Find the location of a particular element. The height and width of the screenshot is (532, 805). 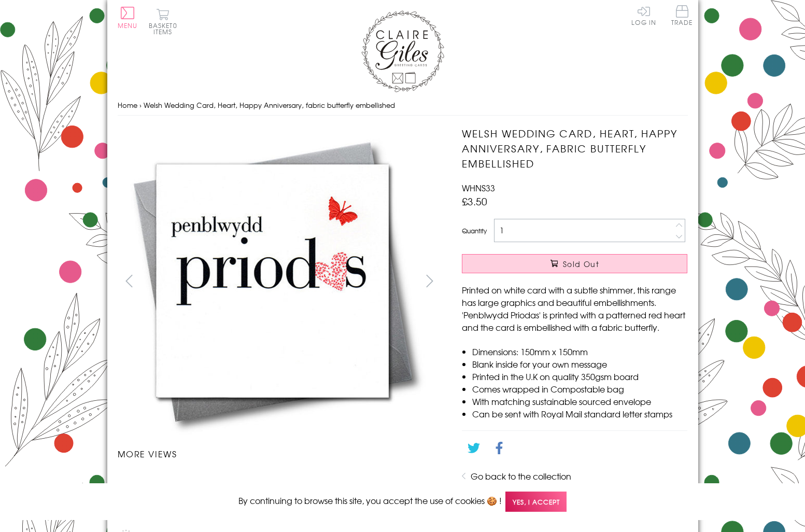

li: Carousel Page 3 is located at coordinates (320, 482).